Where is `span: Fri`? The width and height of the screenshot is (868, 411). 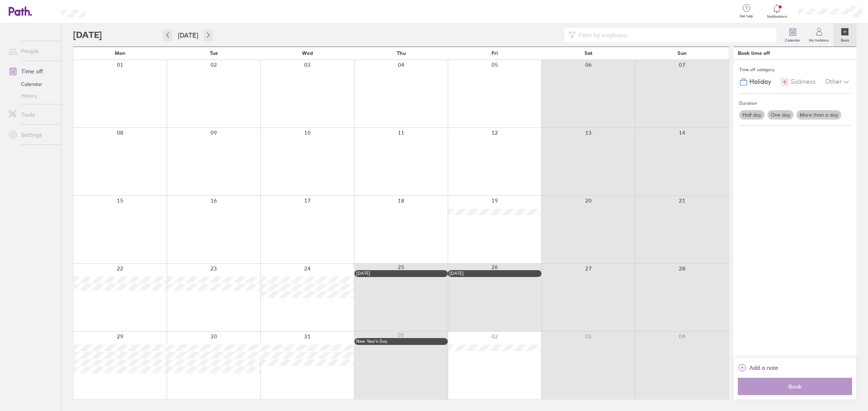 span: Fri is located at coordinates (495, 53).